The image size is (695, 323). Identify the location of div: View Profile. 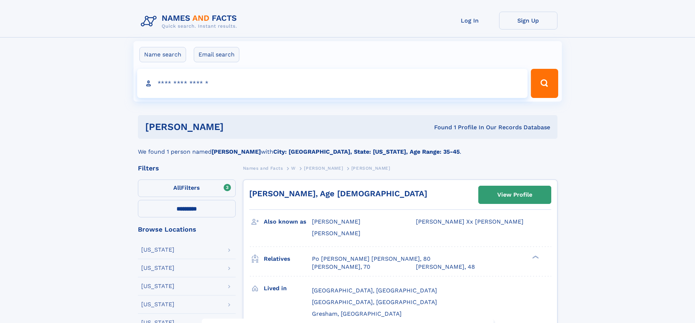
(515, 195).